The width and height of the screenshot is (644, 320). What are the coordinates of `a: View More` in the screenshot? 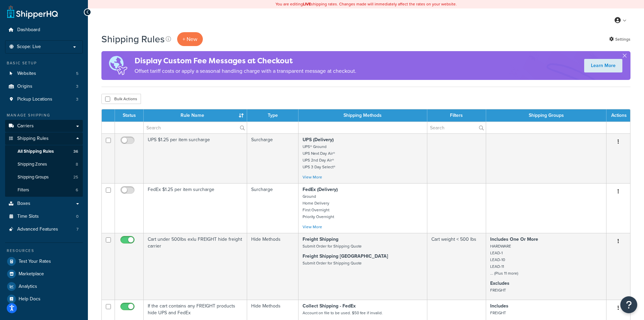 It's located at (312, 177).